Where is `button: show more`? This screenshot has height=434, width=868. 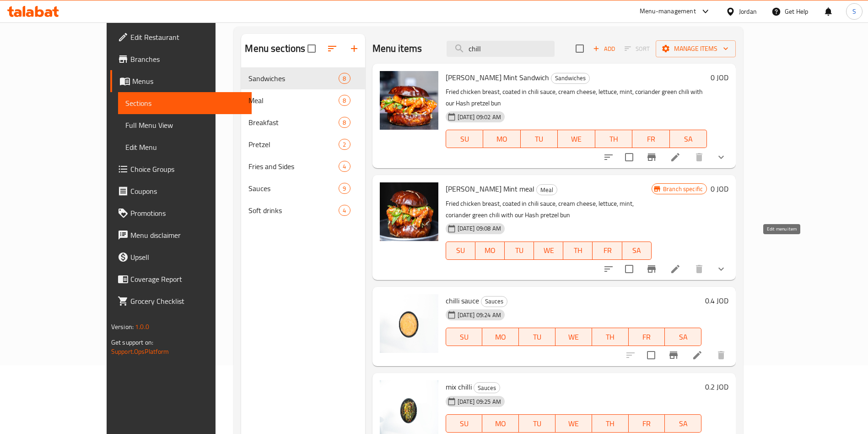
button: show more is located at coordinates (721, 269).